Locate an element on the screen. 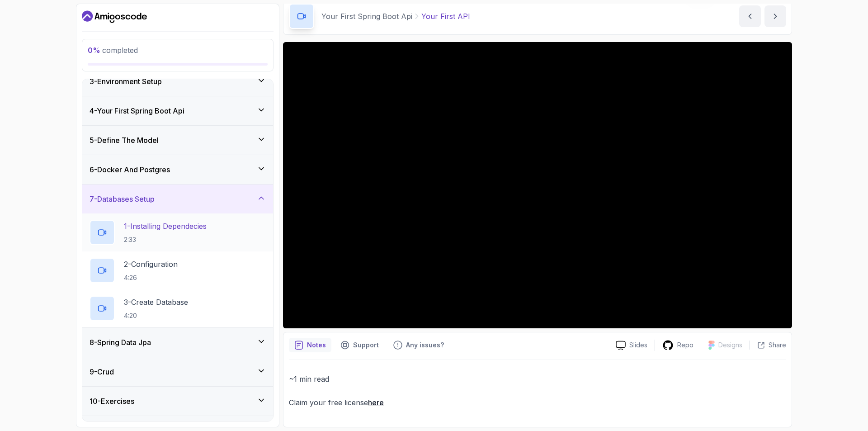 The image size is (868, 431). a: Dashboard is located at coordinates (114, 17).